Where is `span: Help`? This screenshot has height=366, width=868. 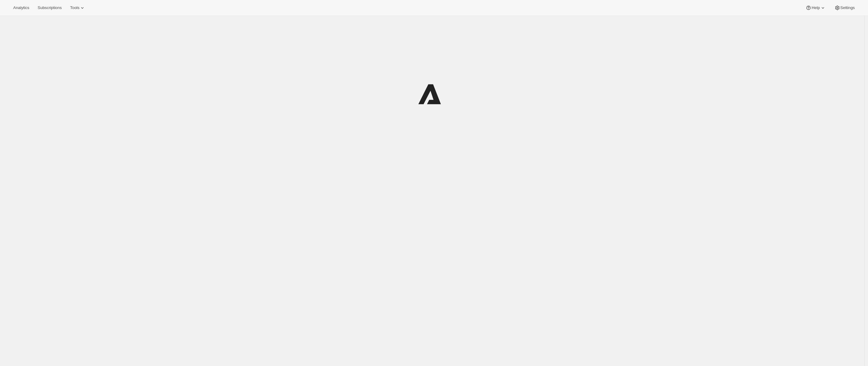 span: Help is located at coordinates (816, 8).